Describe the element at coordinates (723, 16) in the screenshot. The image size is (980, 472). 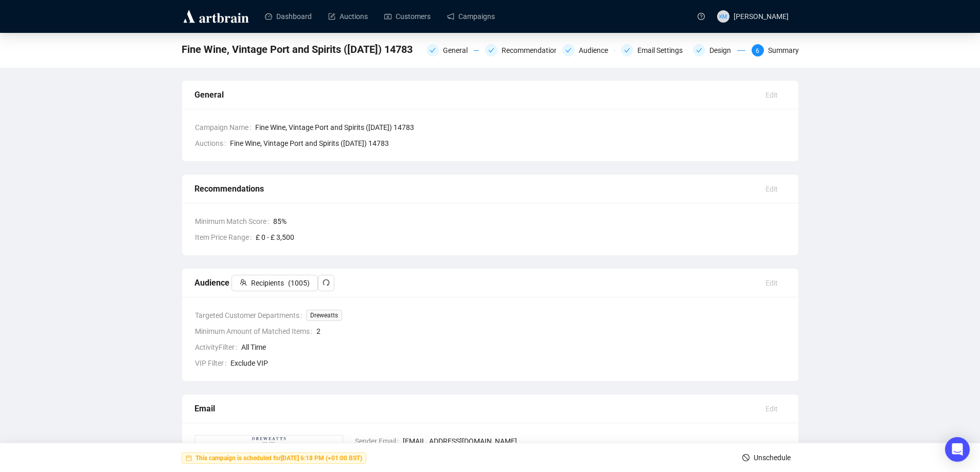
I see `span: KM` at that location.